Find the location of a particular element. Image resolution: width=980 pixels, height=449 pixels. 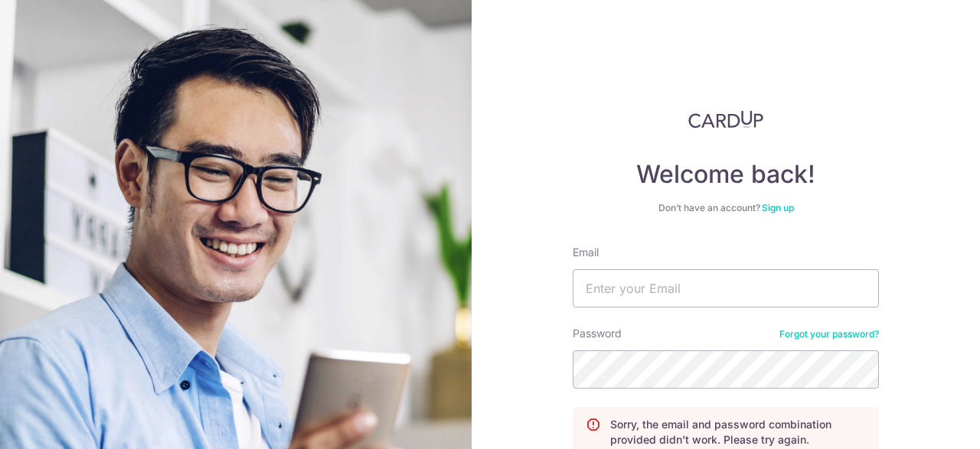

input: Enter your Email is located at coordinates (726, 288).